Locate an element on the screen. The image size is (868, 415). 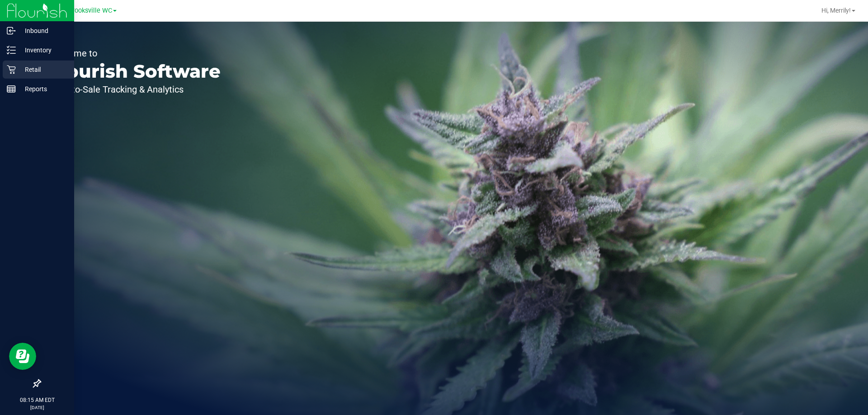
p: Flourish Software is located at coordinates (135, 71).